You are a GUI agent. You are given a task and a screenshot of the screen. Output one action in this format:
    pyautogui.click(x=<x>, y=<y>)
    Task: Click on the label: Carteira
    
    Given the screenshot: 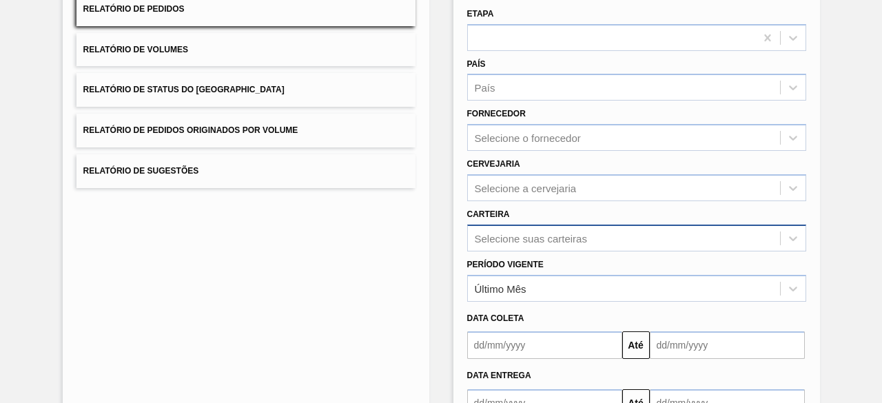 What is the action you would take?
    pyautogui.click(x=488, y=214)
    